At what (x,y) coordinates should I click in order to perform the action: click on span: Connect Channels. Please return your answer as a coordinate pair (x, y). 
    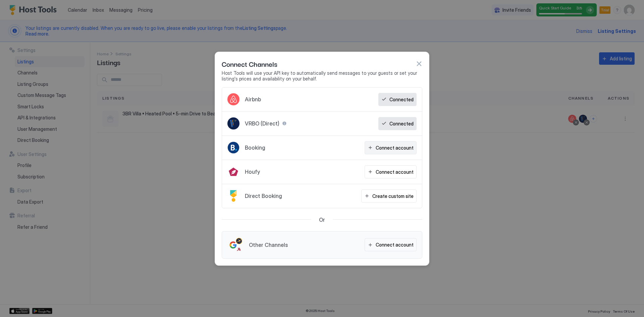
    Looking at the image, I should click on (249, 64).